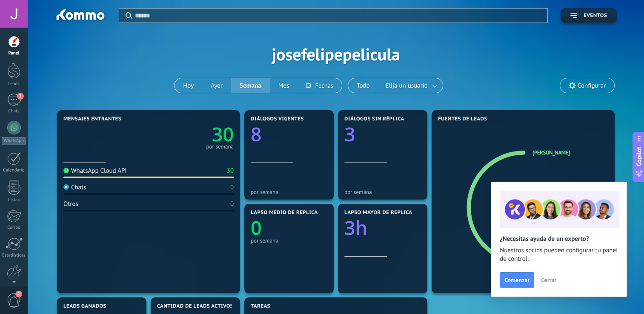 Image resolution: width=644 pixels, height=314 pixels. I want to click on span: Mensajes entrantes, so click(92, 119).